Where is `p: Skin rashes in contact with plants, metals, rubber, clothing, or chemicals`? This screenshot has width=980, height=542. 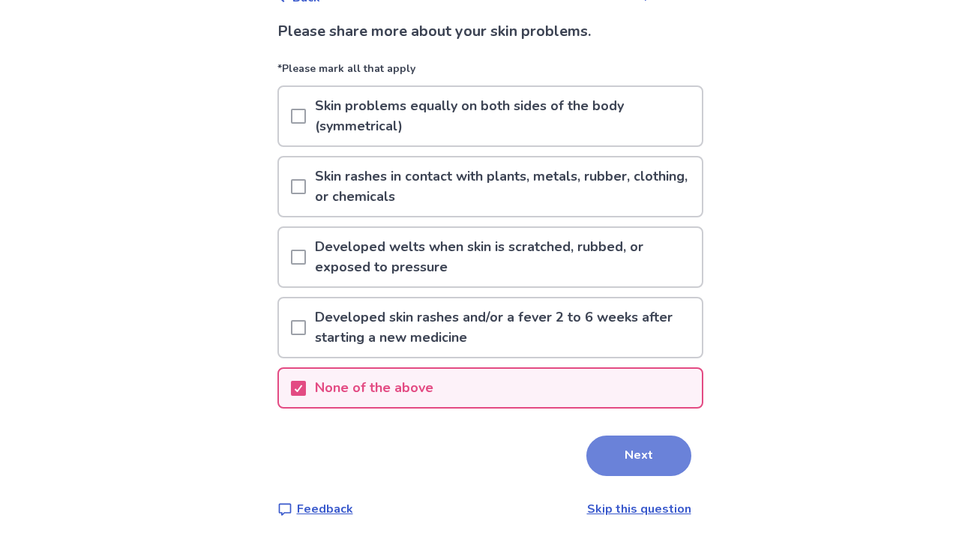 p: Skin rashes in contact with plants, metals, rubber, clothing, or chemicals is located at coordinates (504, 187).